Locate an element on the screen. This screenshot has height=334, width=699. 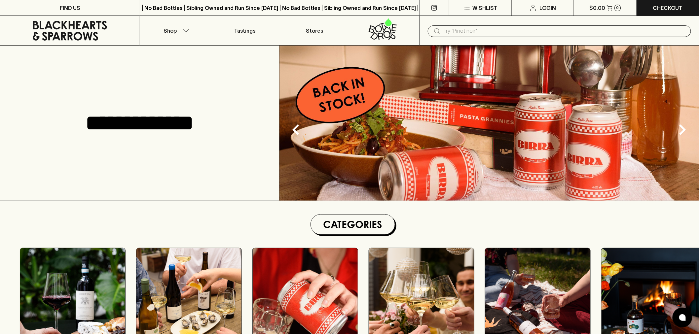
p: 0 is located at coordinates (617, 8).